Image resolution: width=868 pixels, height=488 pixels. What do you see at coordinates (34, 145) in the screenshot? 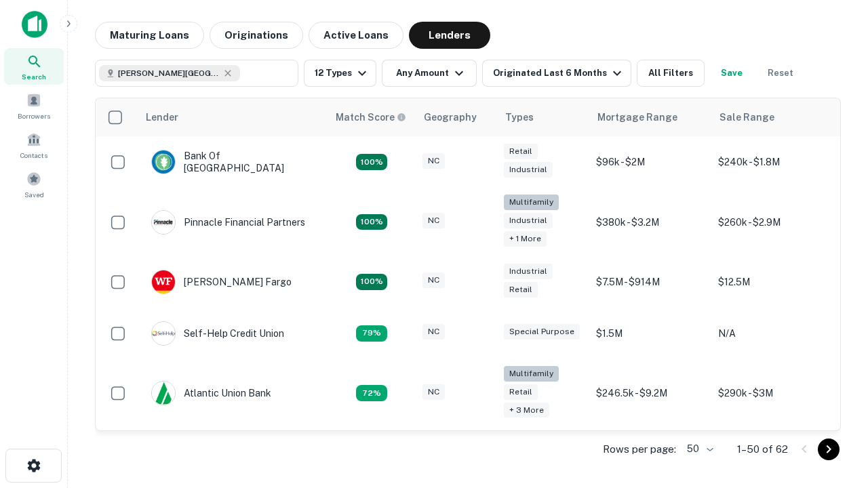
I see `a: Contacts` at bounding box center [34, 145].